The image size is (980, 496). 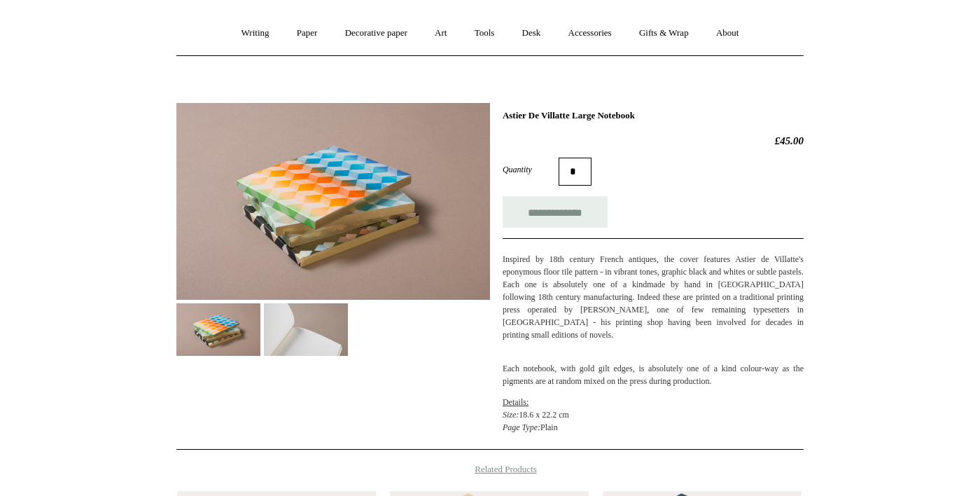 What do you see at coordinates (490, 469) in the screenshot?
I see `h4: Related Products` at bounding box center [490, 469].